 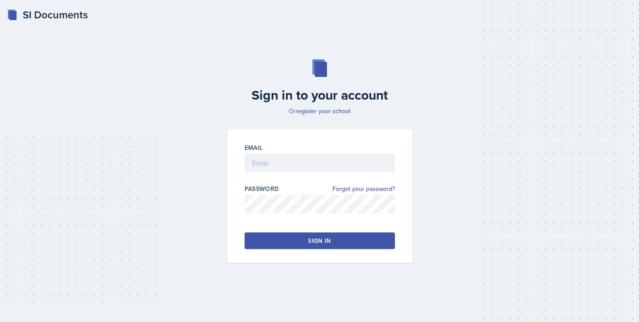 What do you see at coordinates (320, 163) in the screenshot?
I see `input: Email` at bounding box center [320, 163].